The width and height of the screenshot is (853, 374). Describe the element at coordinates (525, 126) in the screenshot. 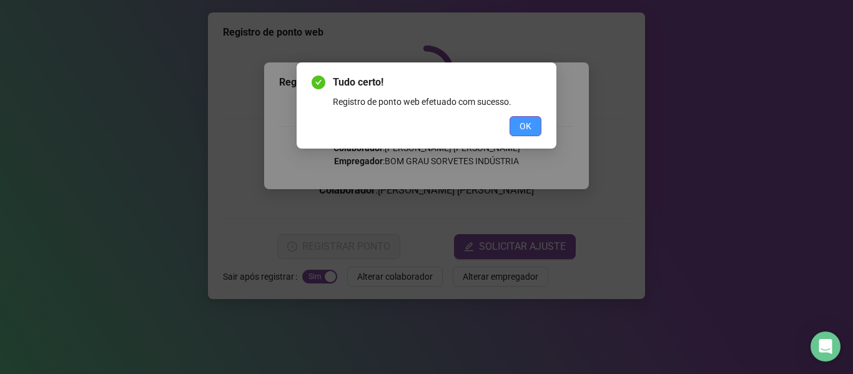

I see `span: OK` at that location.